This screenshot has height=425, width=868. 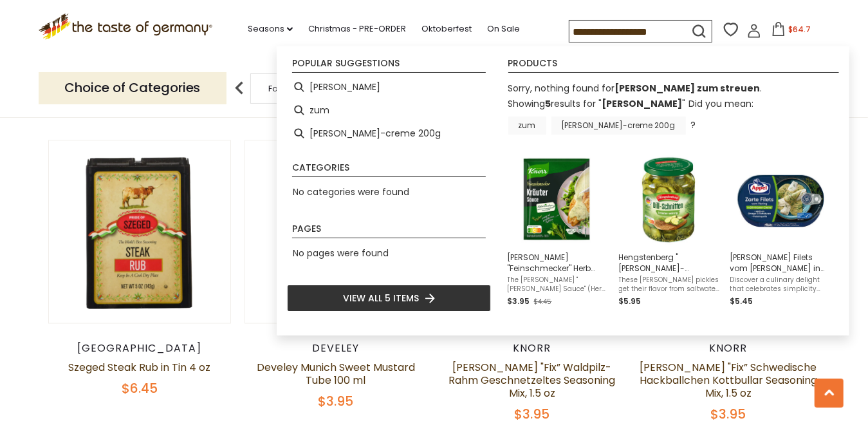 What do you see at coordinates (800, 29) in the screenshot?
I see `span: $64.7` at bounding box center [800, 29].